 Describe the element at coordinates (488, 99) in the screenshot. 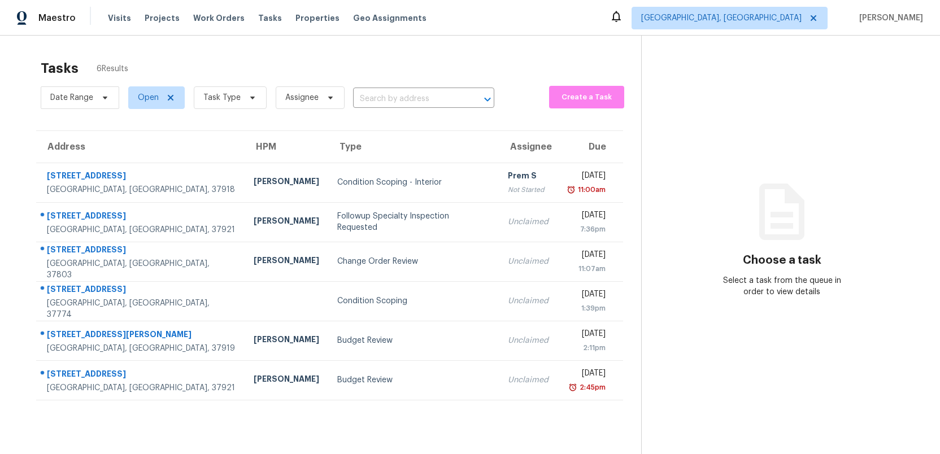

I see `button: Open` at that location.